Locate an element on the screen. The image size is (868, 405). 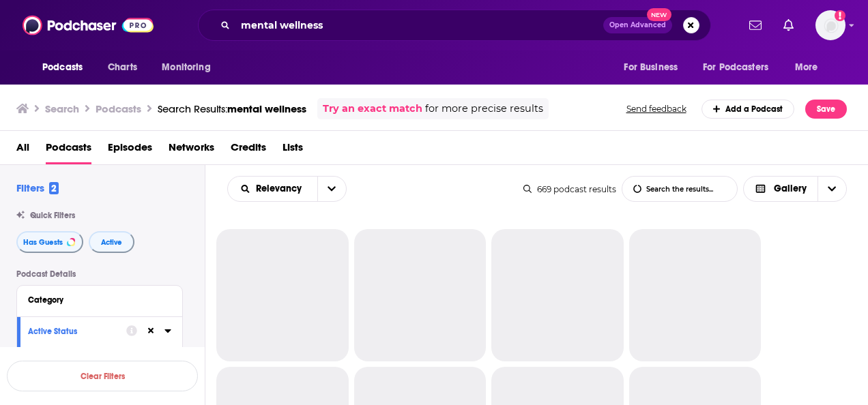
p: Podcast Details is located at coordinates (100, 274).